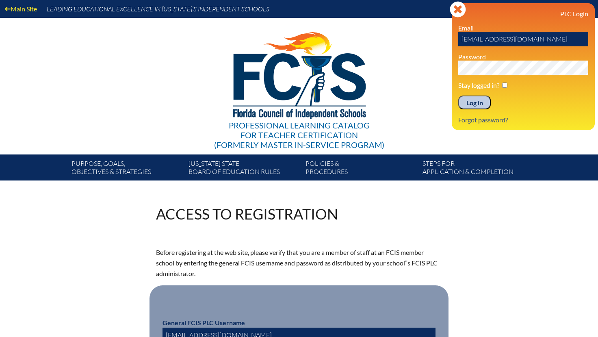 Image resolution: width=598 pixels, height=337 pixels. I want to click on a: Steps forapplication & completion, so click(477, 169).